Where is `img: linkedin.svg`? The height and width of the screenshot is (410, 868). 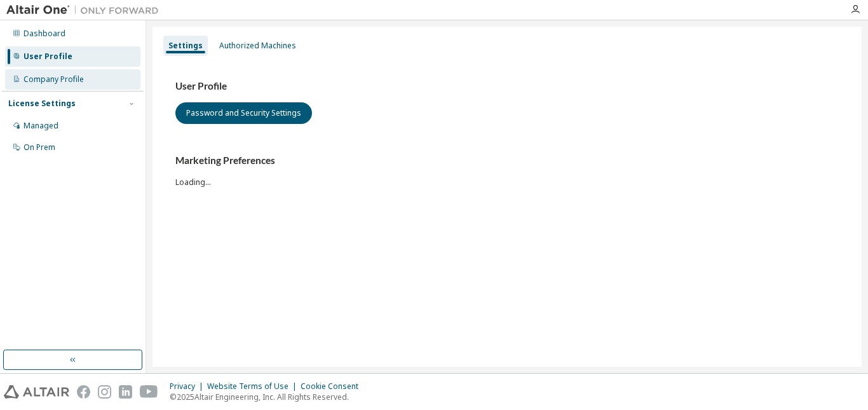
img: linkedin.svg is located at coordinates (125, 392).